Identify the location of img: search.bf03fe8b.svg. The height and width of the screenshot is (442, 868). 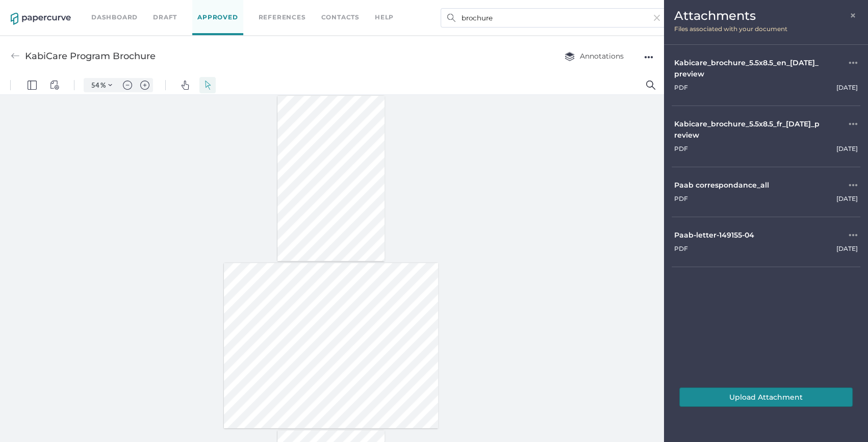
(452, 18).